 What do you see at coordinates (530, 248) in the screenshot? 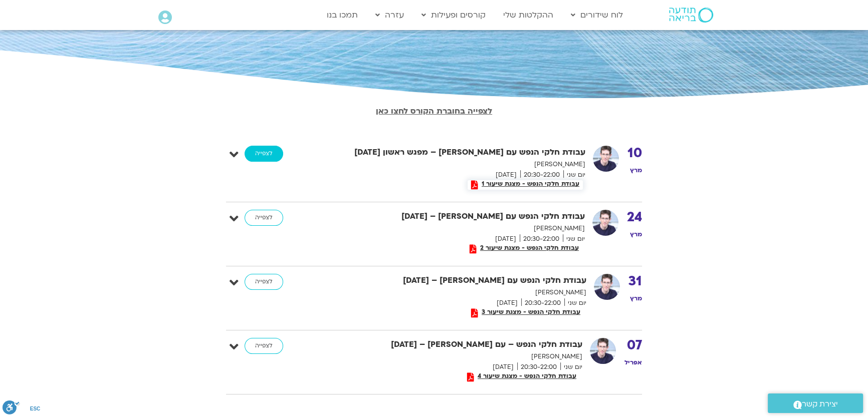
I see `span: עבודת חלקי הנפש - מצגת שיעור 2` at bounding box center [530, 248].